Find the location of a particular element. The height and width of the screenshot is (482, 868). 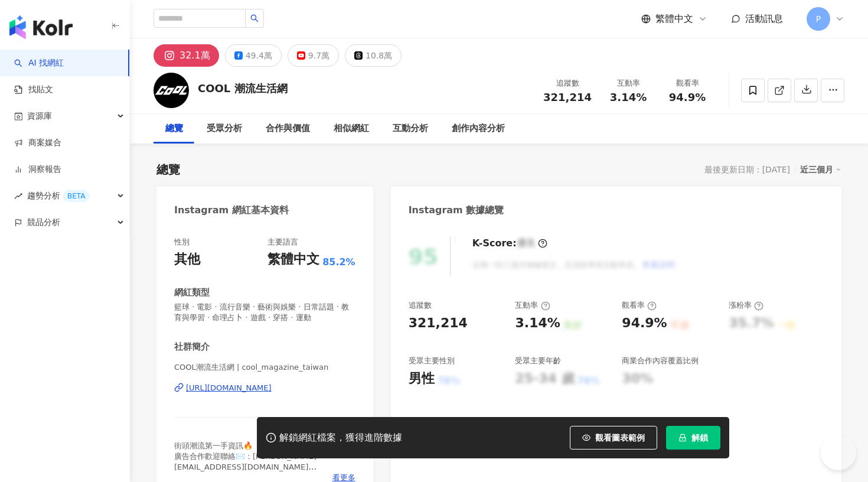

span: 解鎖 is located at coordinates (700, 438).